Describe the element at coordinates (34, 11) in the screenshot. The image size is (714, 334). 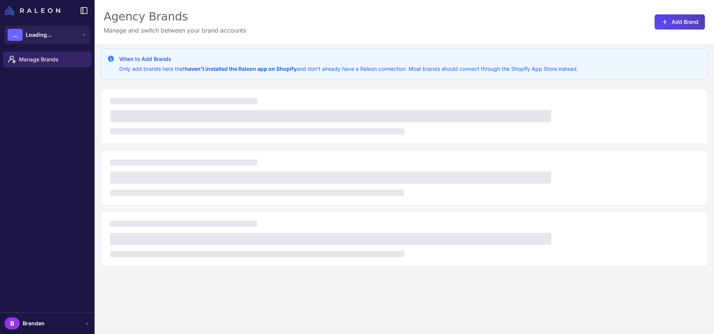
I see `a: Raleon Logo` at that location.